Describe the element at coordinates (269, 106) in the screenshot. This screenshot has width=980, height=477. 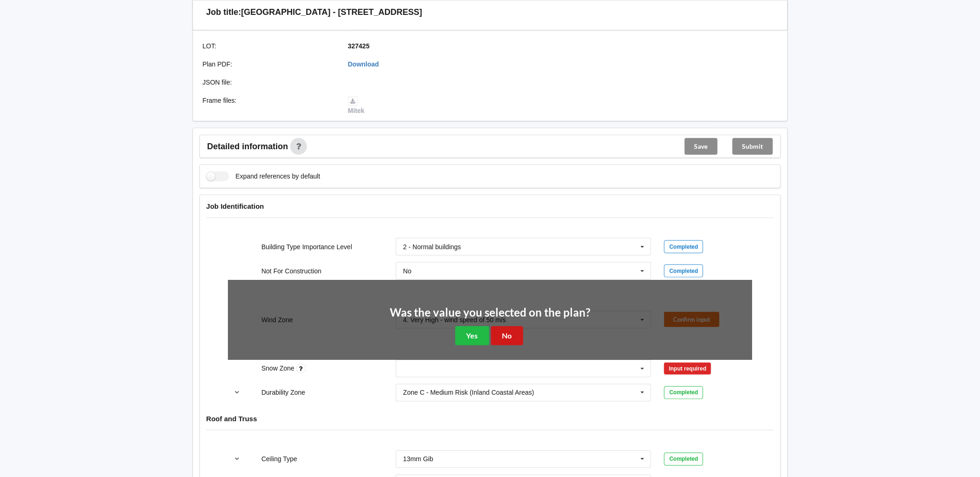
I see `div: Frame files :` at that location.